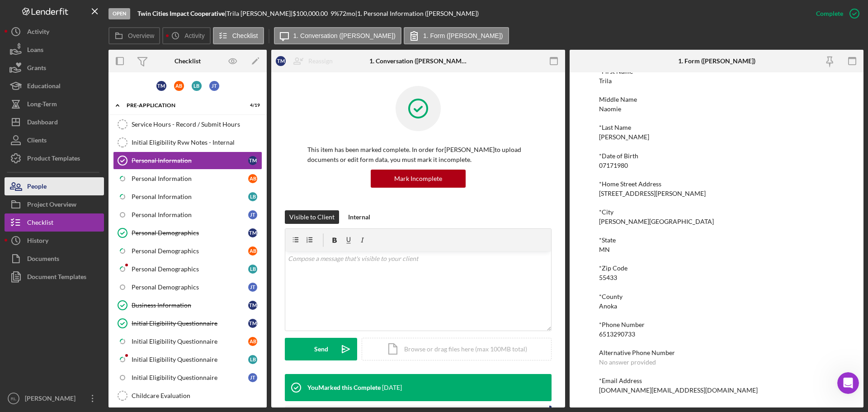  I want to click on a: Personal DemographicsAB, so click(188, 251).